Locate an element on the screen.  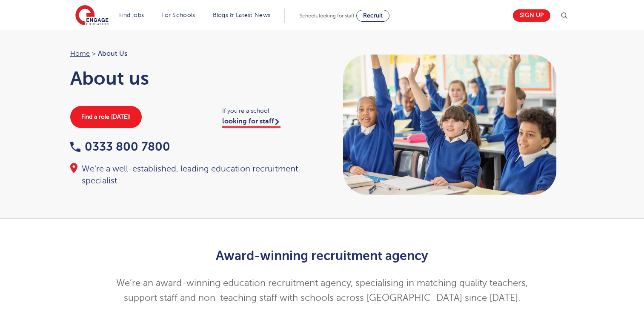
a: looking for staff is located at coordinates (251, 123).